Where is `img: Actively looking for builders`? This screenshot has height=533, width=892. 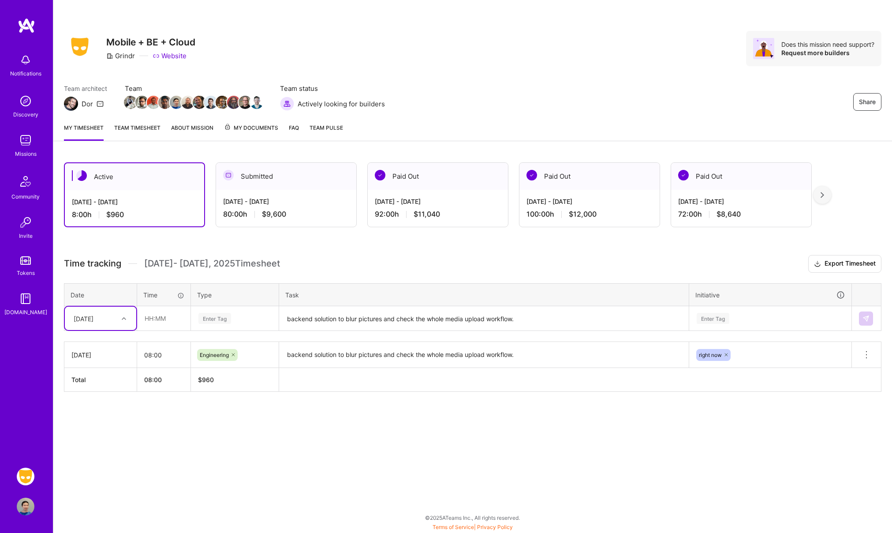 img: Actively looking for builders is located at coordinates (287, 104).